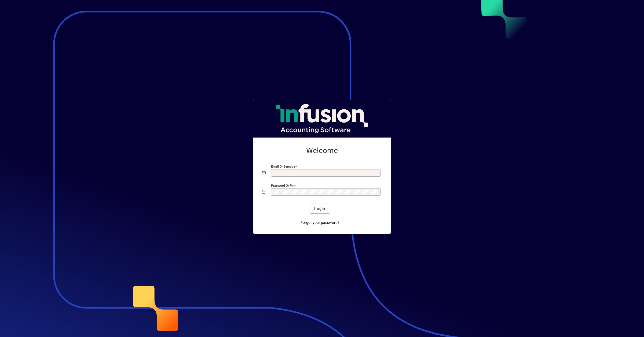  I want to click on a: Forgot your password?, so click(320, 223).